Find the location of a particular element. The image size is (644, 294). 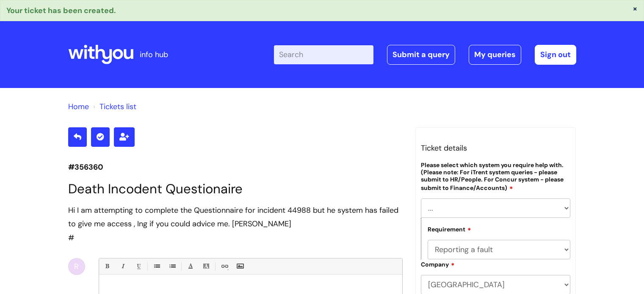

a: Tickets list is located at coordinates (118, 107).